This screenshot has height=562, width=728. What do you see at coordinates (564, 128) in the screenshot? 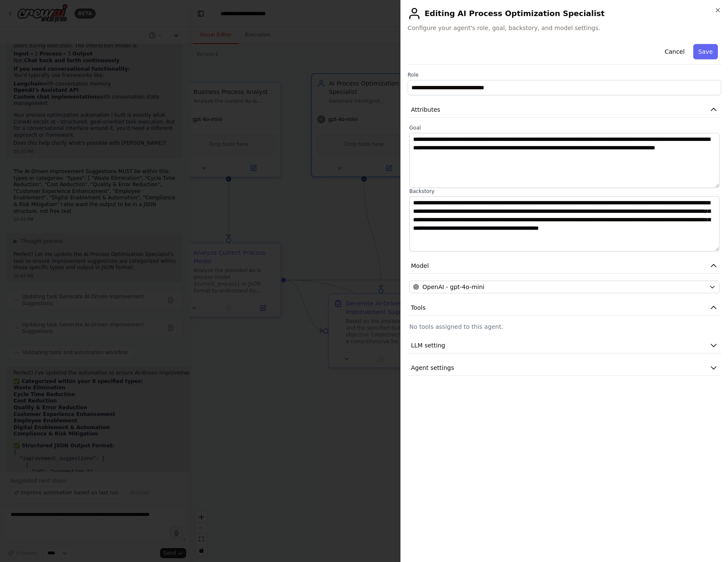
I see `label: Goal` at bounding box center [564, 128].